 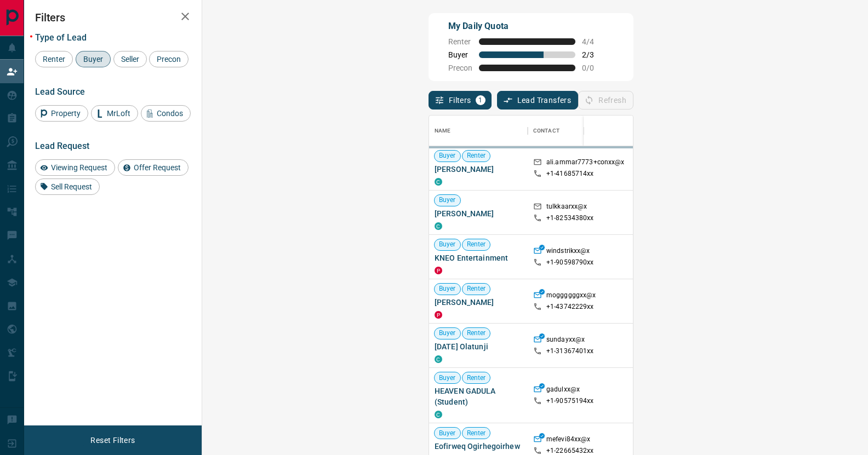 I want to click on span: 1, so click(x=480, y=101).